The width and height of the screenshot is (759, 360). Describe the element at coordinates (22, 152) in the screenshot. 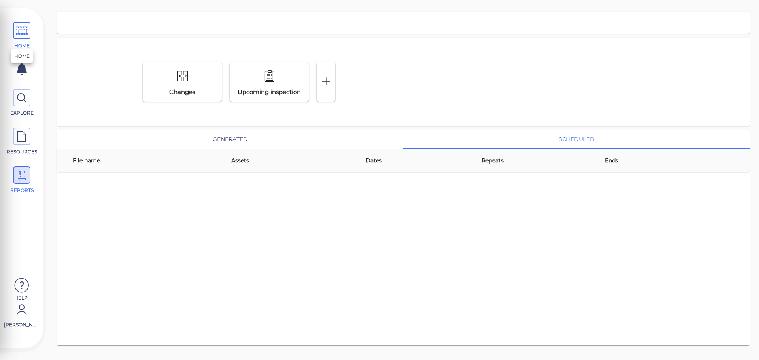

I see `span: RESOURCES` at that location.